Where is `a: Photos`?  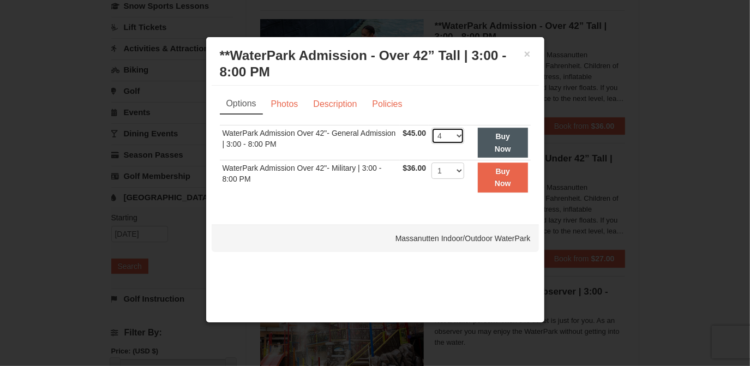 a: Photos is located at coordinates (285, 104).